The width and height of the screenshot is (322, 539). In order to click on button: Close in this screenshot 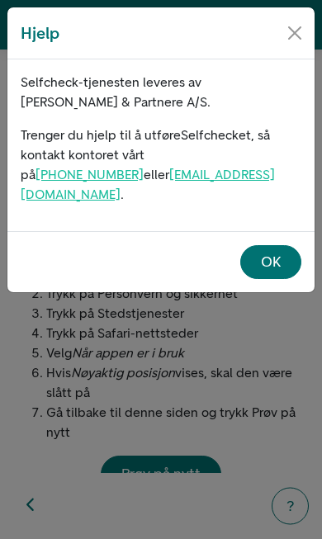, I will do `click(295, 33)`.